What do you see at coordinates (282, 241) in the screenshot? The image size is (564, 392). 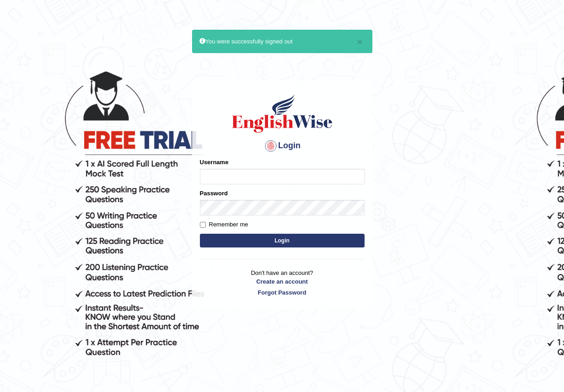 I see `button: Login` at bounding box center [282, 241].